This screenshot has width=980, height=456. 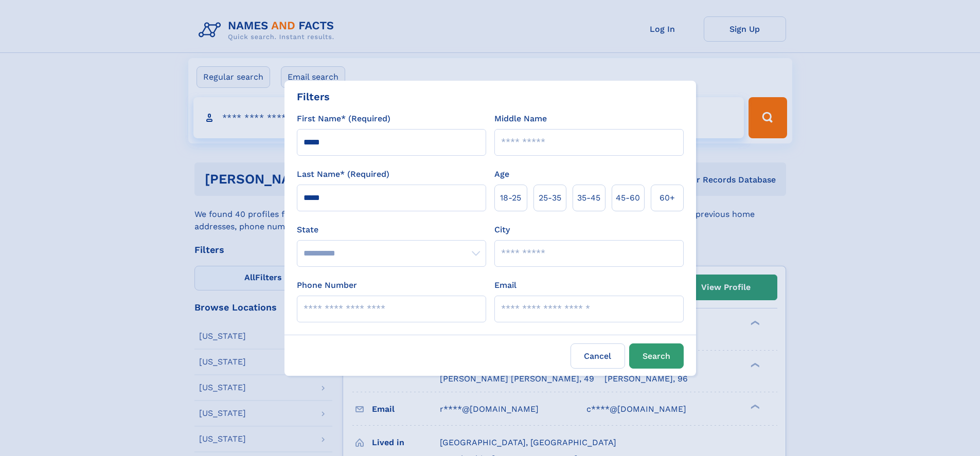 What do you see at coordinates (314, 96) in the screenshot?
I see `div: Filters` at bounding box center [314, 96].